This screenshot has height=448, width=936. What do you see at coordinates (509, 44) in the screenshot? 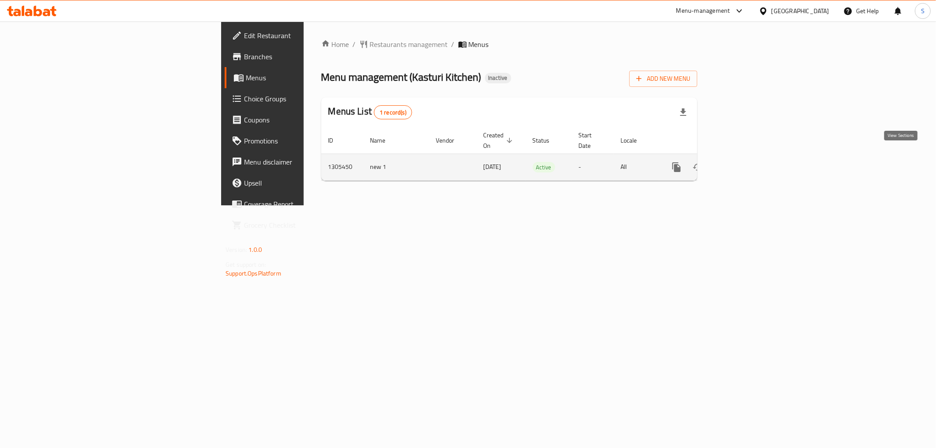
I see `nav: breadcrumb` at bounding box center [509, 44].